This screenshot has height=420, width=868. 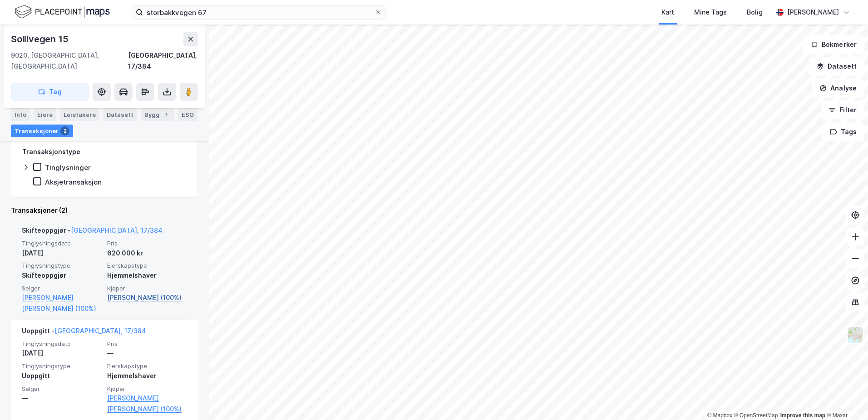 I want to click on div: 2, so click(x=65, y=131).